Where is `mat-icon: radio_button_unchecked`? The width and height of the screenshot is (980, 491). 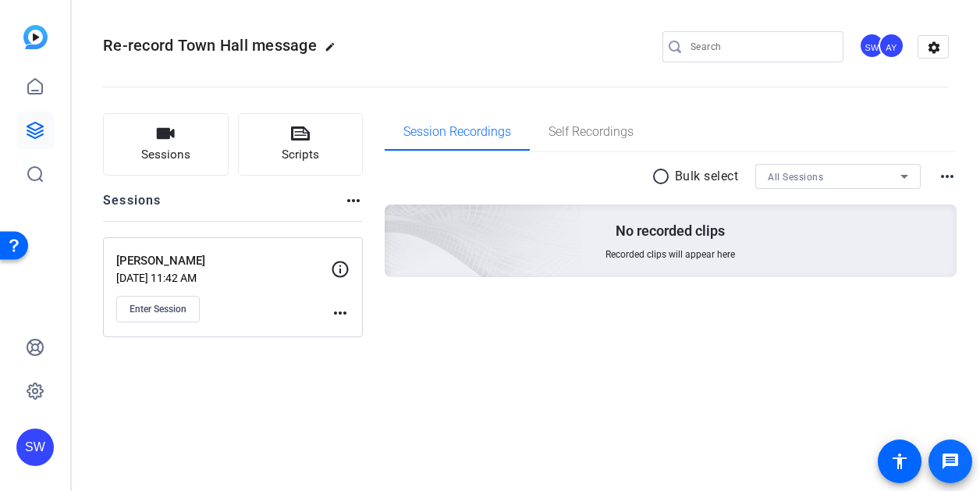 mat-icon: radio_button_unchecked is located at coordinates (664, 176).